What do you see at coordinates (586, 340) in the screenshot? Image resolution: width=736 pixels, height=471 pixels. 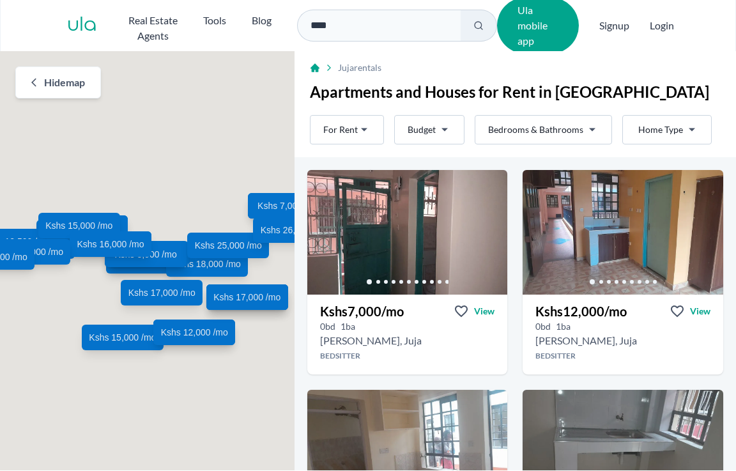 I see `h2: Bedsitter for rent in Juja - Kshs 12,000/mo -Novia Fiber, Juja, Kenya, Kiambu County county` at bounding box center [586, 340].